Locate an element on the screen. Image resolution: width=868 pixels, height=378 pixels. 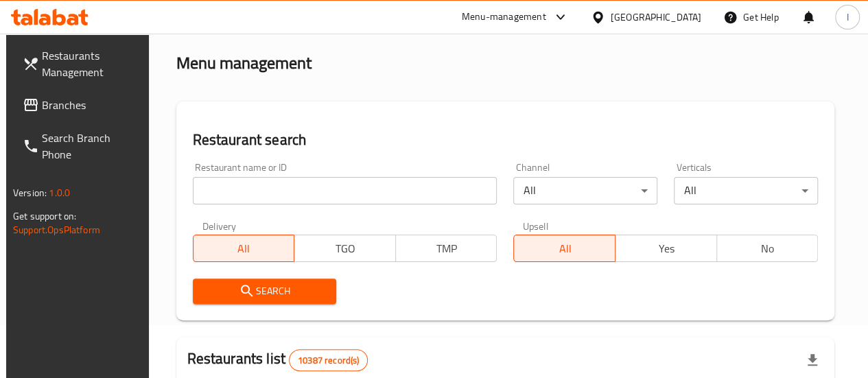
div: Total records count is located at coordinates (328, 360).